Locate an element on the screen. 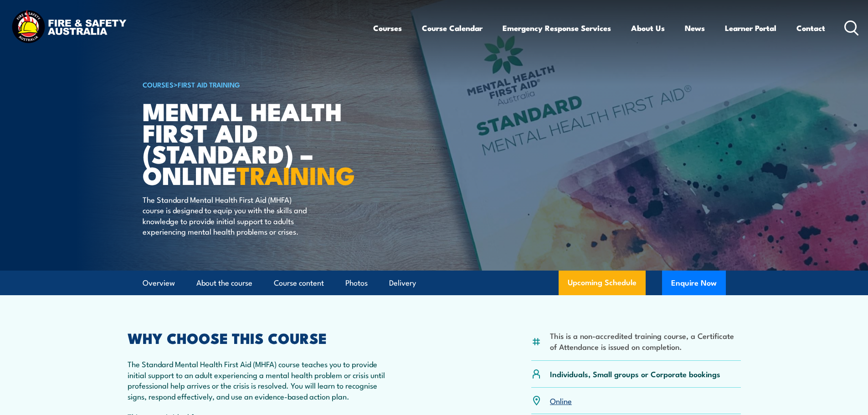 The height and width of the screenshot is (415, 868). li: This is a non-accredited training course, a Certificate of Attendance is issued on completion. is located at coordinates (645, 341).